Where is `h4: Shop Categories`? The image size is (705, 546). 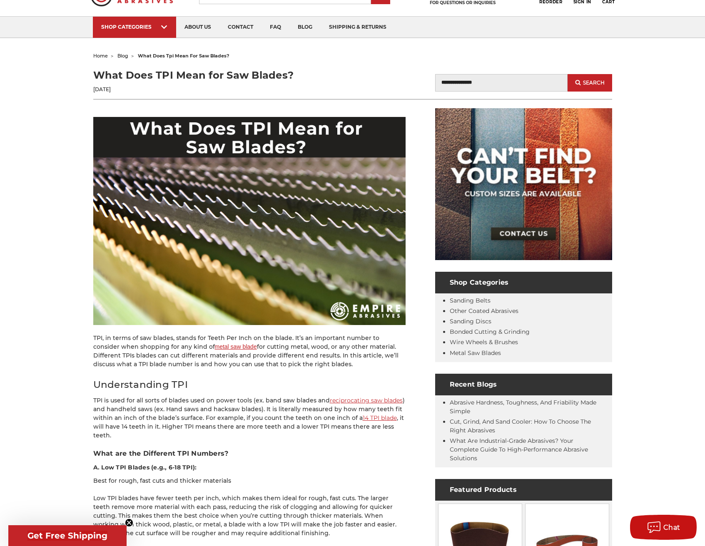 h4: Shop Categories is located at coordinates (523, 283).